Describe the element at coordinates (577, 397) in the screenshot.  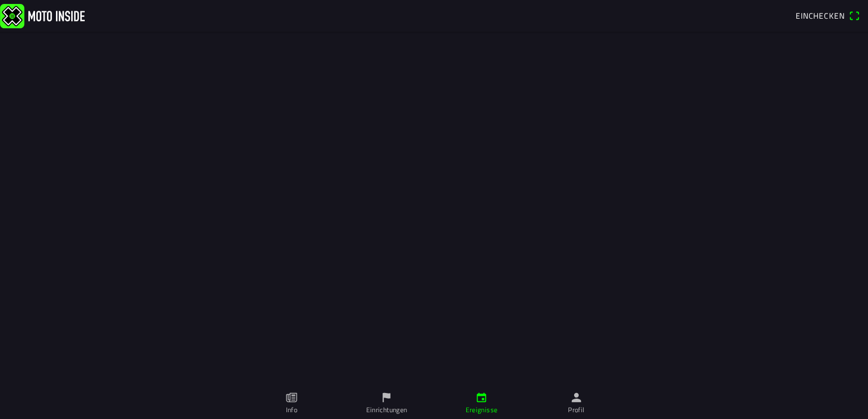
I see `ion-icon: person` at that location.